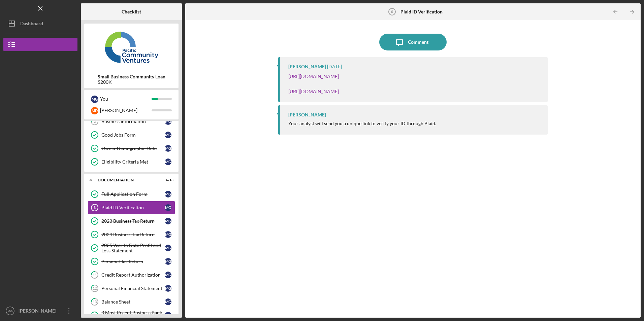 This screenshot has width=644, height=321. Describe the element at coordinates (133, 148) in the screenshot. I see `div: Owner Demographic Data` at that location.